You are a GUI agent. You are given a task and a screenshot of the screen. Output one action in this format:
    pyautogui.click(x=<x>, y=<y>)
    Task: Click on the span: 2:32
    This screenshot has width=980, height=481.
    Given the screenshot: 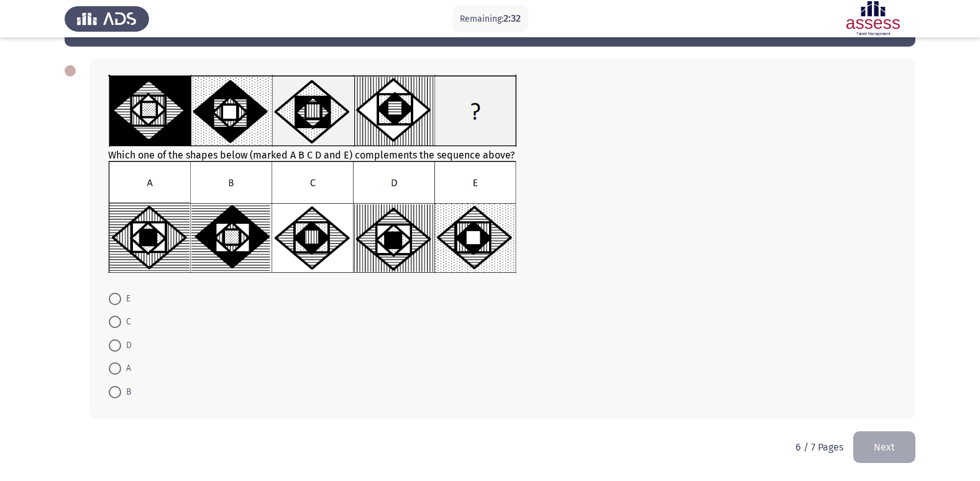 What is the action you would take?
    pyautogui.click(x=512, y=18)
    